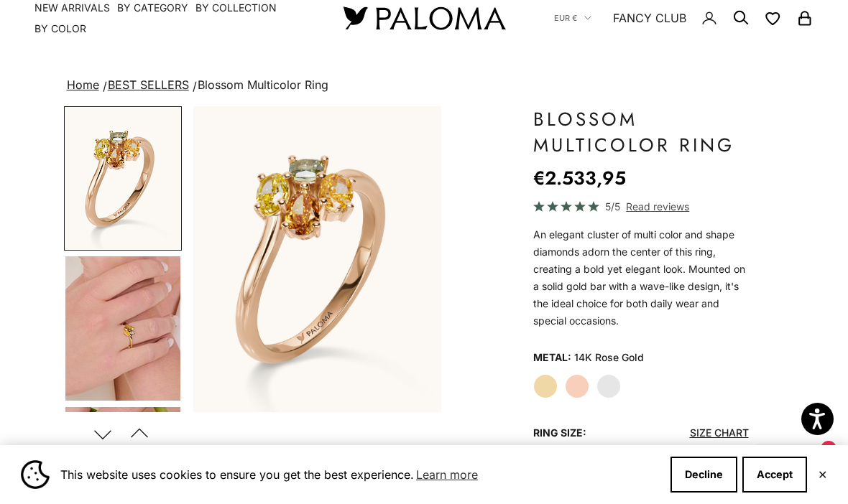 The image size is (848, 504). I want to click on span: Read reviews, so click(658, 206).